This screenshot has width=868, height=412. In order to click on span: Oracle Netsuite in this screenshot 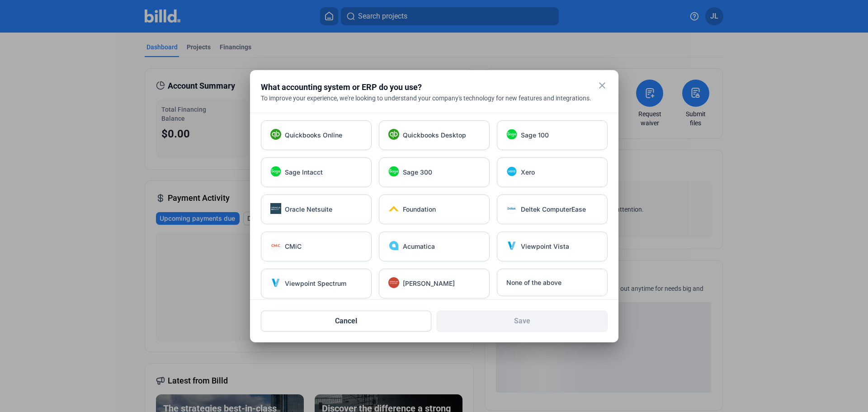, I will do `click(308, 209)`.